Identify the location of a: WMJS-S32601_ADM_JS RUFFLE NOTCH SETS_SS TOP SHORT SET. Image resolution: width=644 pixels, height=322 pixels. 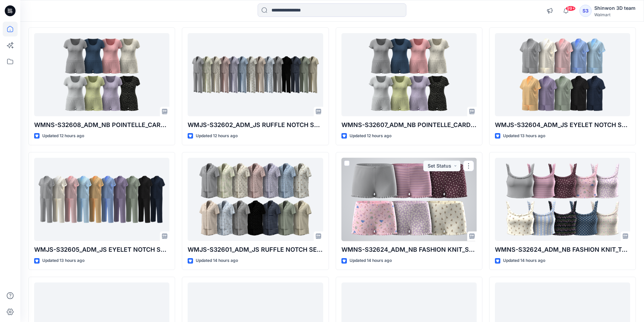
(255, 200).